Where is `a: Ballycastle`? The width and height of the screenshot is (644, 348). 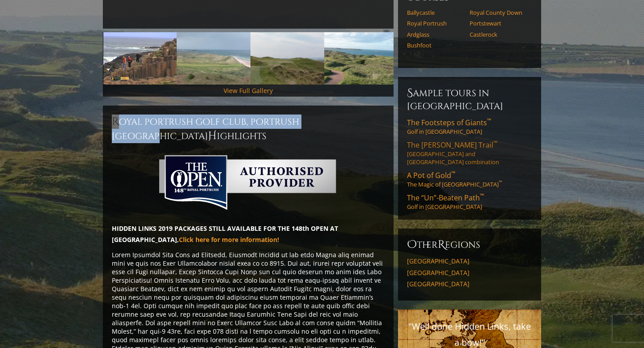 a: Ballycastle is located at coordinates (435, 13).